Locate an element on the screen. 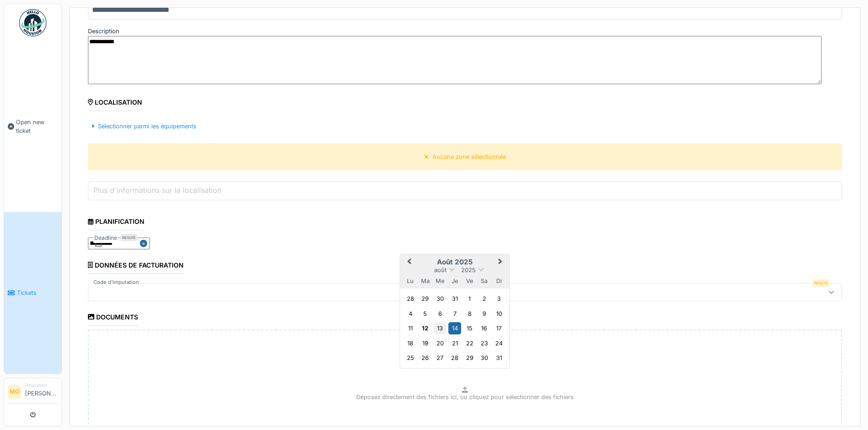 The width and height of the screenshot is (868, 430). div: Choose mardi 5 août 2025 is located at coordinates (425, 314).